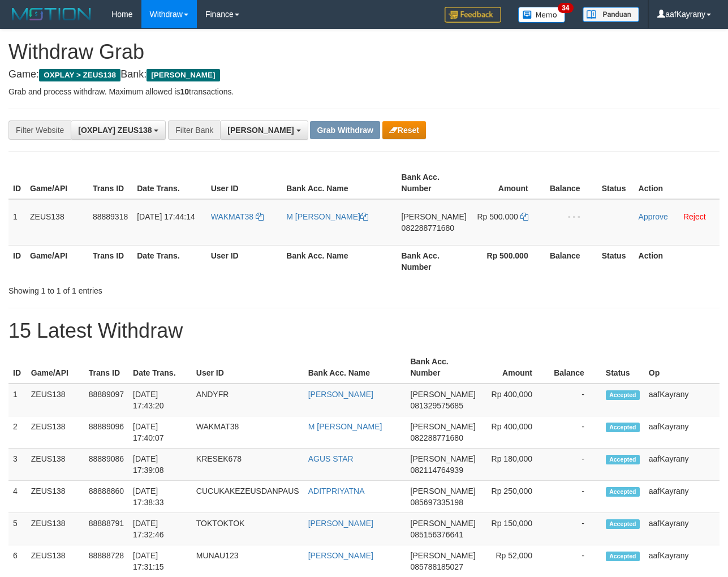 The height and width of the screenshot is (577, 728). I want to click on a: AGUS STAR, so click(331, 459).